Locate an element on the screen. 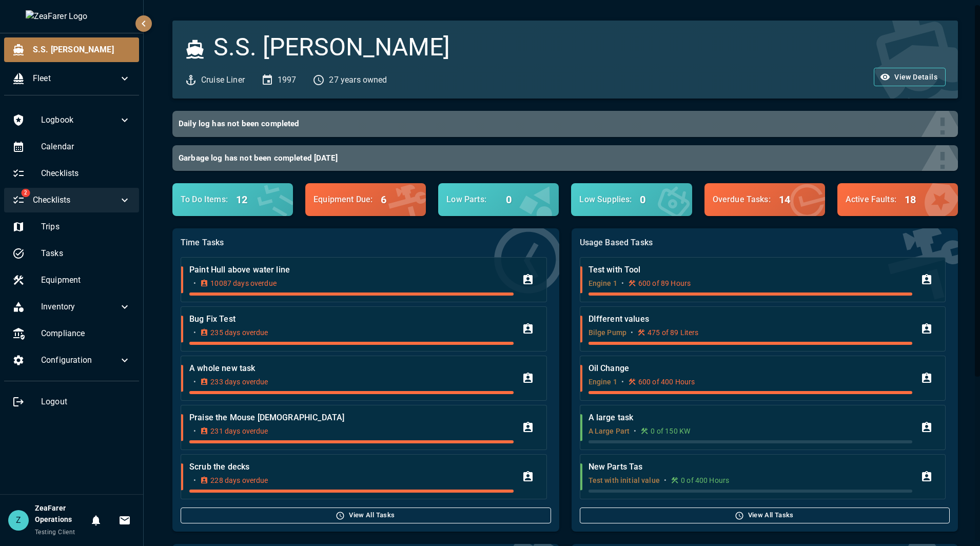 The height and width of the screenshot is (546, 980). div: Fleet is located at coordinates (72, 79).